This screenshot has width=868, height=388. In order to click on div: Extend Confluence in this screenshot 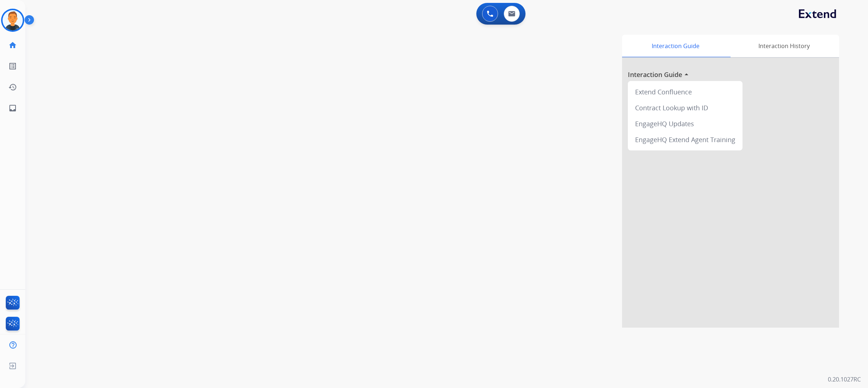, I will do `click(685, 92)`.